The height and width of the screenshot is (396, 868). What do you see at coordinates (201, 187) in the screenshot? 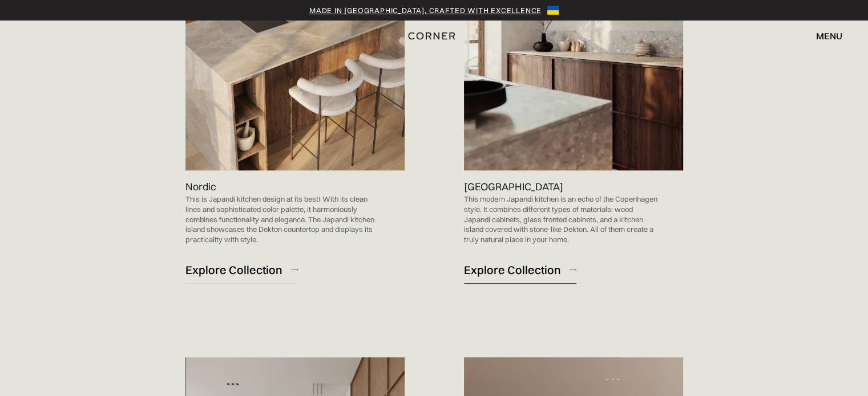
I see `p: Nordic` at bounding box center [201, 187].